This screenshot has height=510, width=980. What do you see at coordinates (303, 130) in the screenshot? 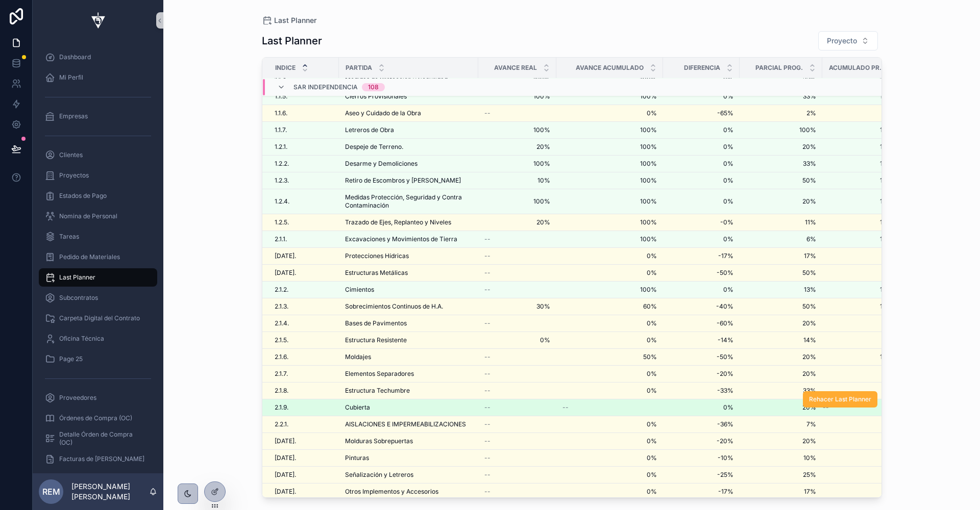
I see `a: 1.1.7.` at bounding box center [303, 130].